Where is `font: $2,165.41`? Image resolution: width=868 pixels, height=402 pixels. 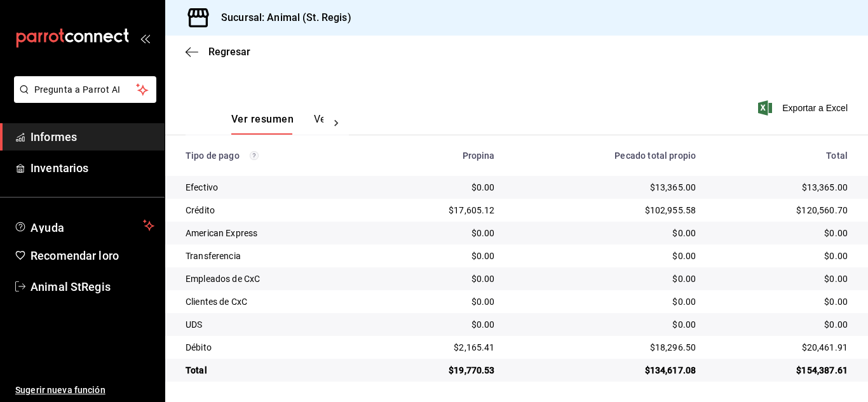 font: $2,165.41 is located at coordinates (474, 348).